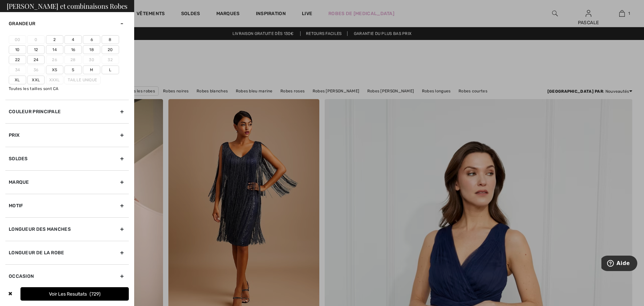  Describe the element at coordinates (69, 89) in the screenshot. I see `div: Toutes les tailles sont CA` at that location.